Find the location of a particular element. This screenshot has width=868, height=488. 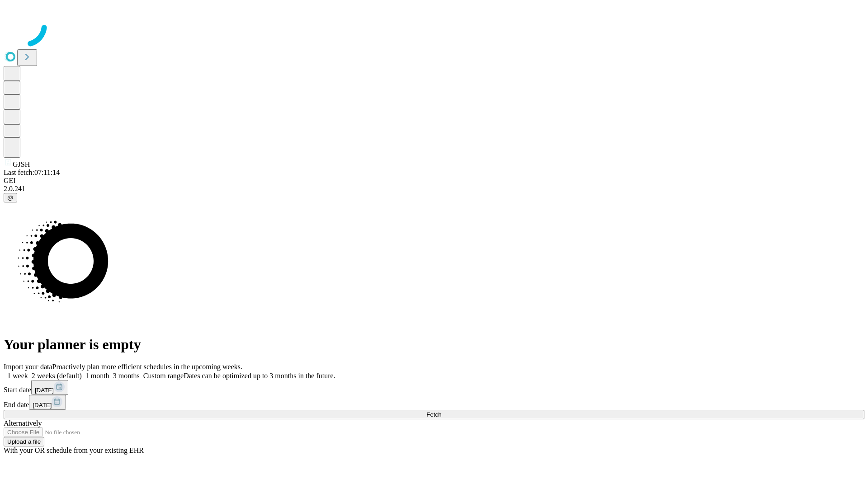

button: Fetch is located at coordinates (434, 414).